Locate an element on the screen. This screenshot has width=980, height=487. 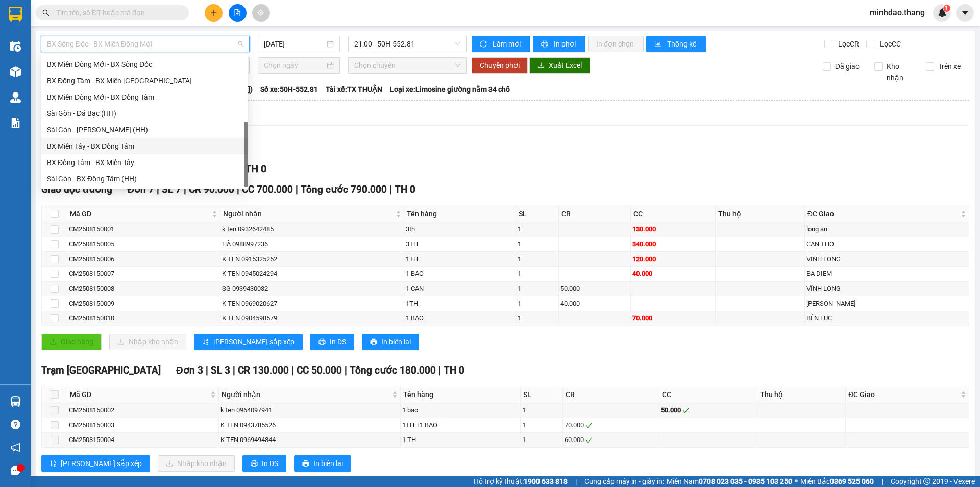
button: In đơn chọn is located at coordinates (615, 44).